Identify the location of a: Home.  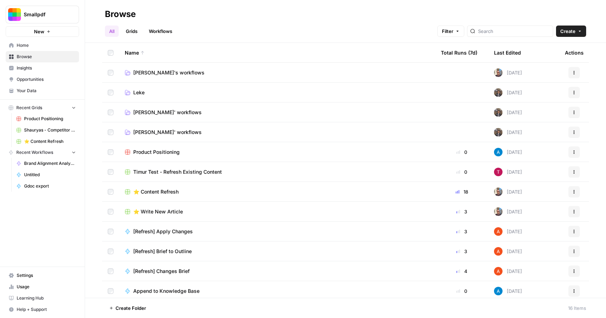
(42, 45).